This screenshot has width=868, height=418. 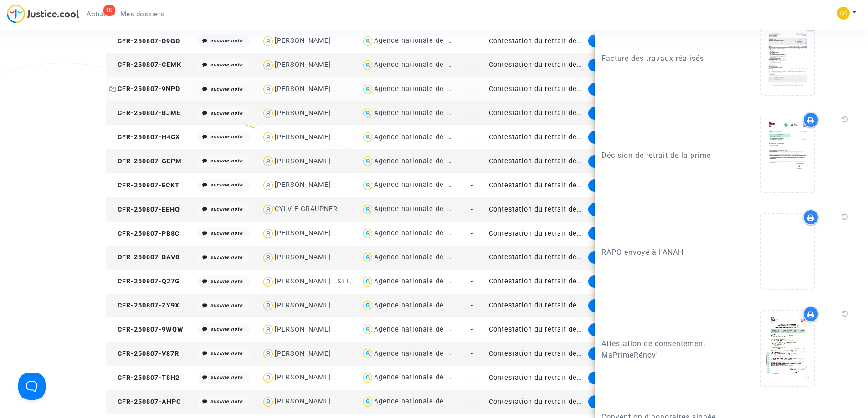 I want to click on div: CYLVIE GRAUPNER, so click(x=306, y=209).